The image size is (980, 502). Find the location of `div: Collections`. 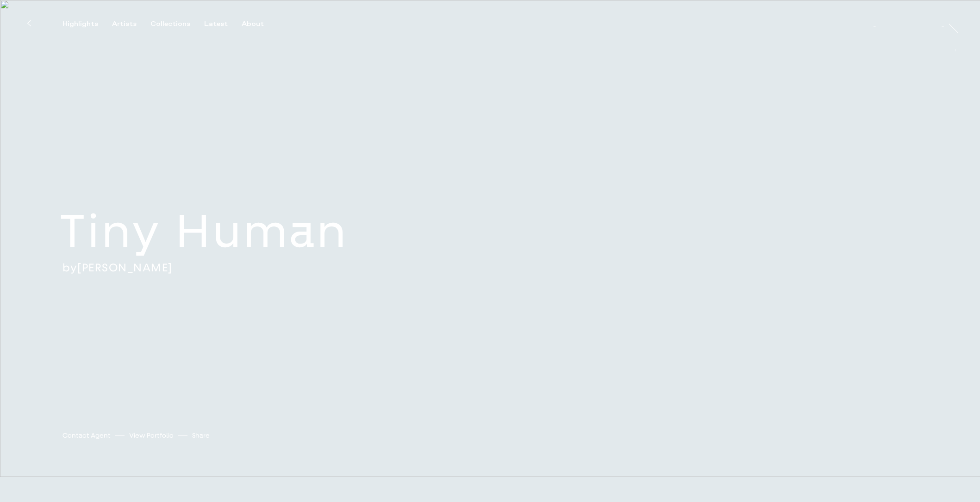

div: Collections is located at coordinates (170, 24).